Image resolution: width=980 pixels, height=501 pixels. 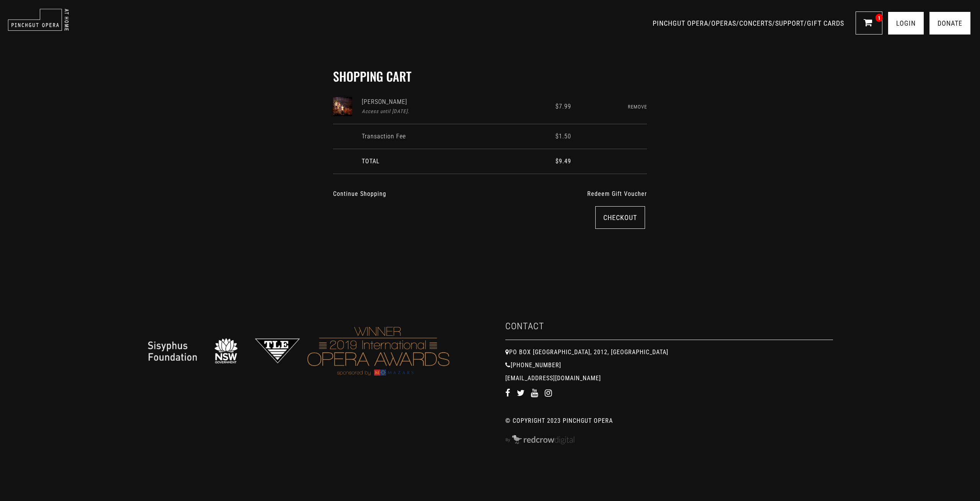 I want to click on h4: Contact, so click(x=669, y=330).